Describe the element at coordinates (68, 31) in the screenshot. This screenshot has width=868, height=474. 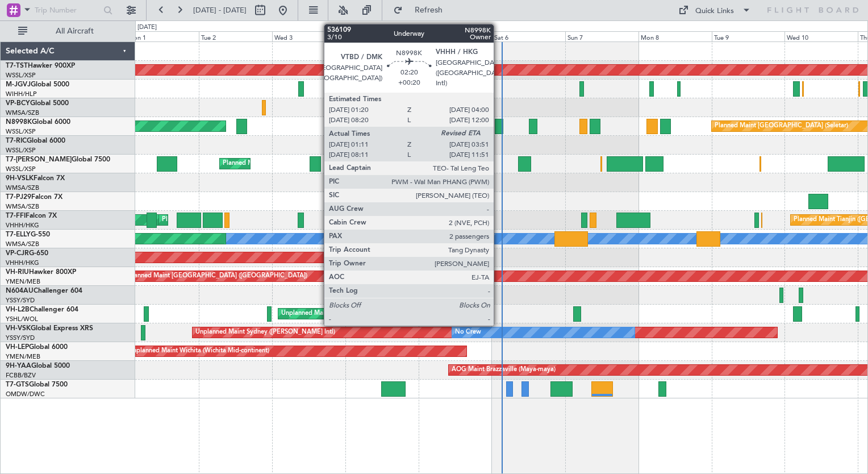
I see `button: All Aircraft` at that location.